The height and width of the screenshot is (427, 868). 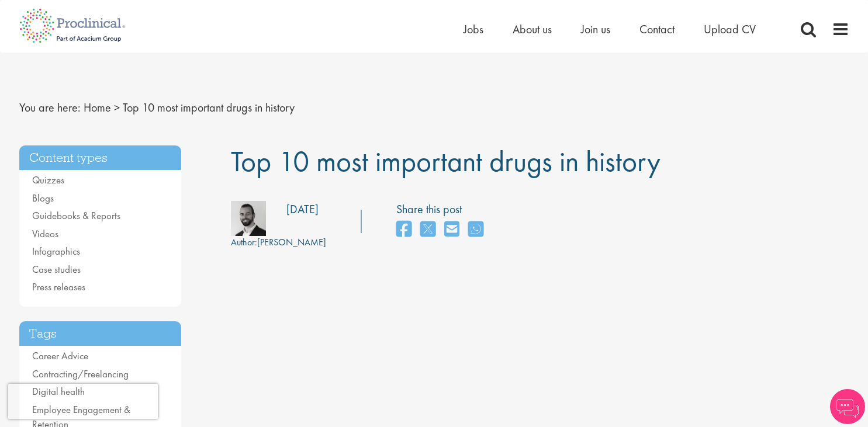 I want to click on a: share on email, so click(x=452, y=230).